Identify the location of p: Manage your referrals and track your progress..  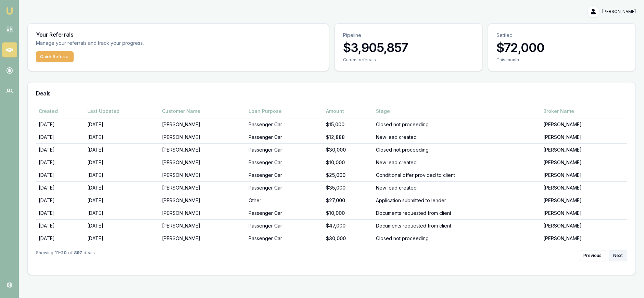
(124, 43).